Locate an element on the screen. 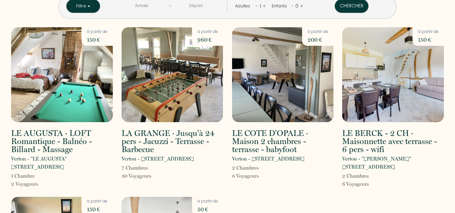 The width and height of the screenshot is (455, 213). h2: LA GRANGE · Jusqu'à 24 pers - Jacuzzi - Terrasse - Barbecue is located at coordinates (172, 141).